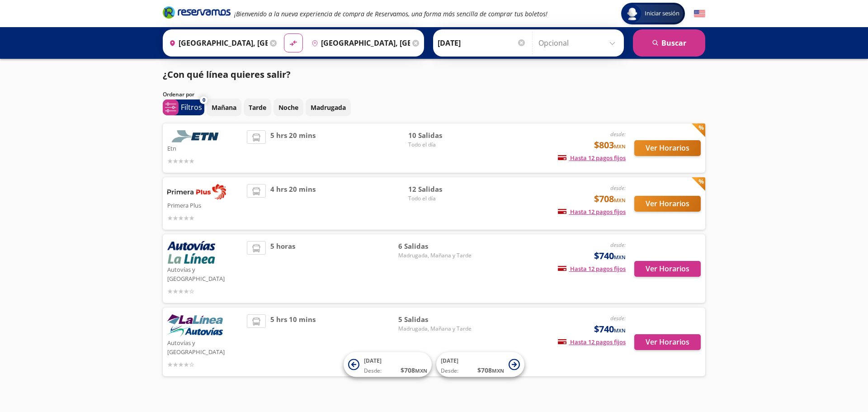 The image size is (868, 412). I want to click on p: Madrugada, so click(329, 107).